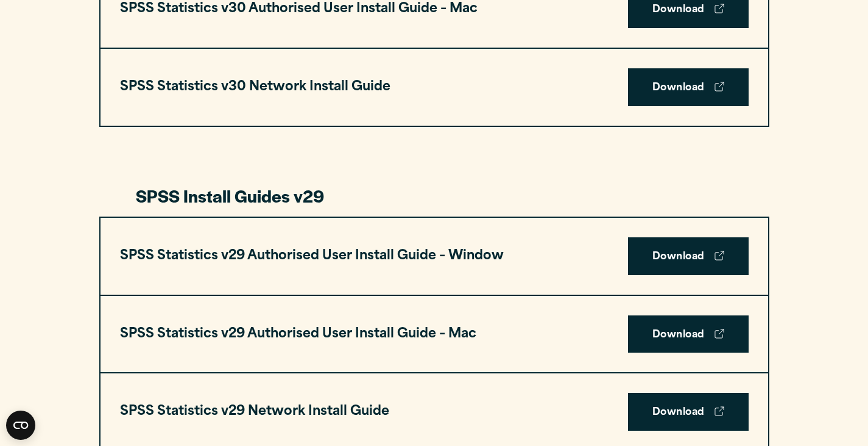  I want to click on button: Open CMP widget, so click(21, 425).